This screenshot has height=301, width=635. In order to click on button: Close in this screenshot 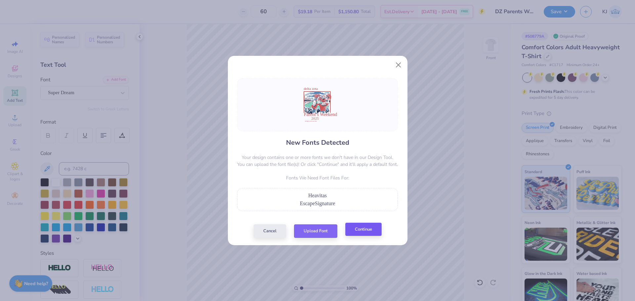, I will do `click(398, 65)`.